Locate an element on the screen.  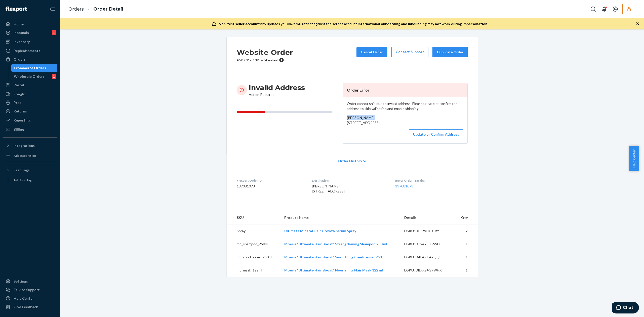
h2: Website Order is located at coordinates (265, 53).